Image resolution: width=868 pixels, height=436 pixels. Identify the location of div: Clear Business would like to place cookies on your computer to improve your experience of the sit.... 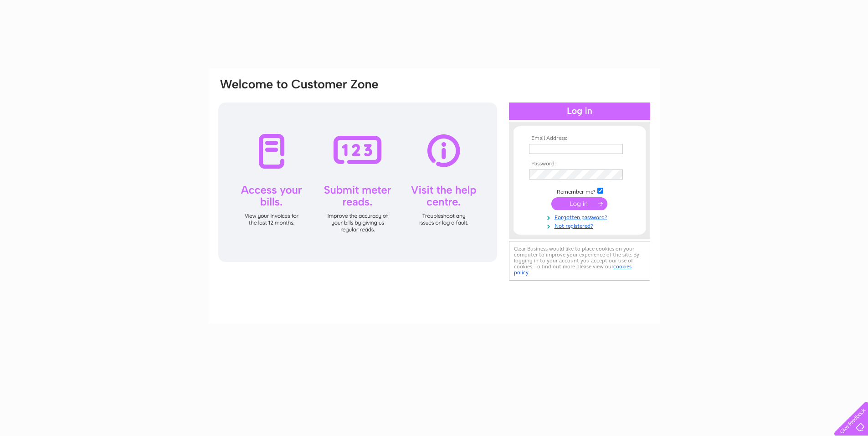
(579, 261).